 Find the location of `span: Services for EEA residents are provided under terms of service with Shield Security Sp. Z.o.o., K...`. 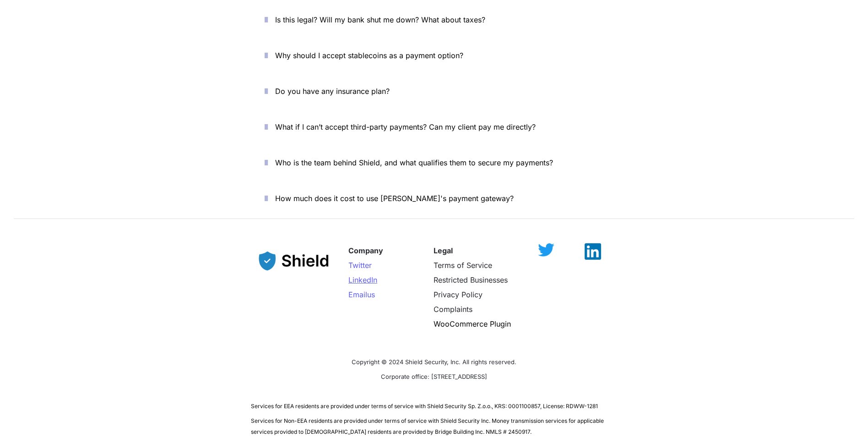

span: Services for EEA residents are provided under terms of service with Shield Security Sp. Z.o.o., K... is located at coordinates (425, 406).